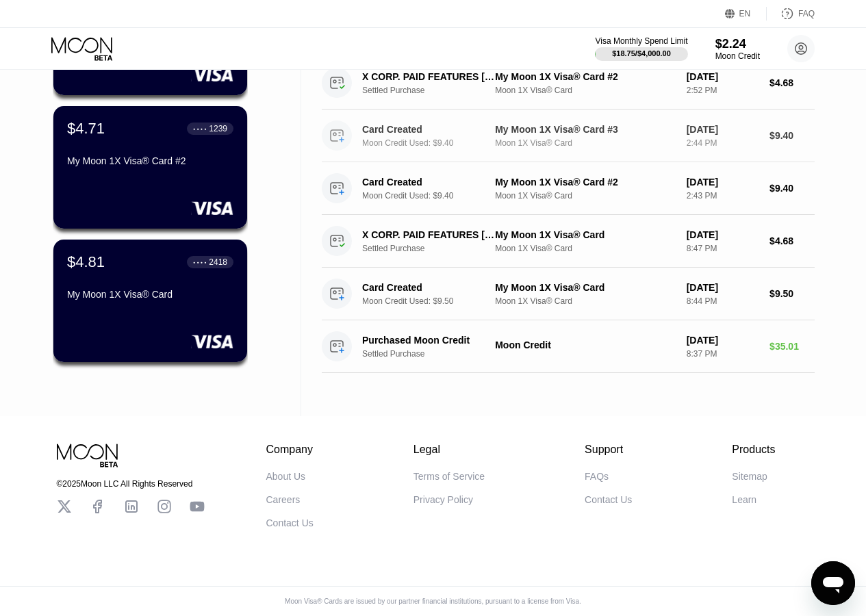  What do you see at coordinates (150, 301) in the screenshot?
I see `div: $4.81● ● ● ●2418My Moon 1X Visa® Card` at bounding box center [150, 301].